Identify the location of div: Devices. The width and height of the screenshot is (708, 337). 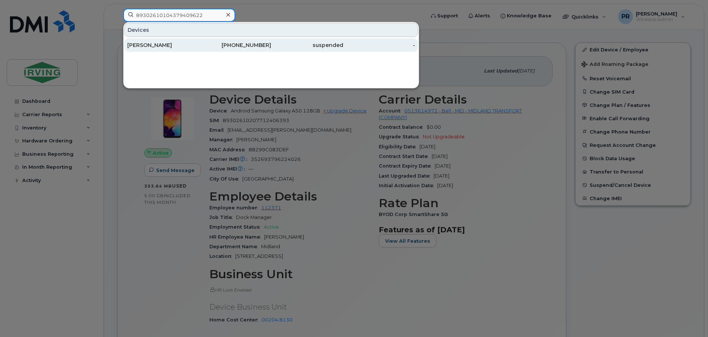
(271, 30).